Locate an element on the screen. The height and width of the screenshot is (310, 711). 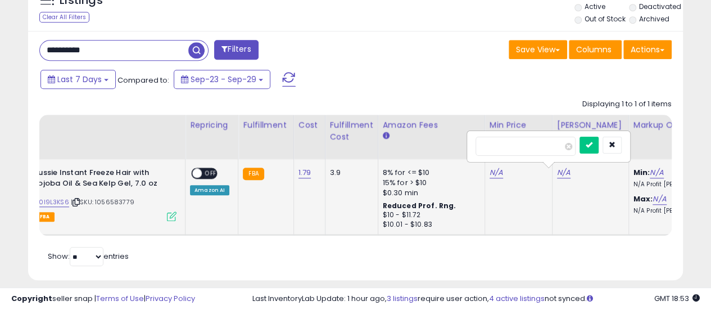
button: Filters is located at coordinates (236, 49).